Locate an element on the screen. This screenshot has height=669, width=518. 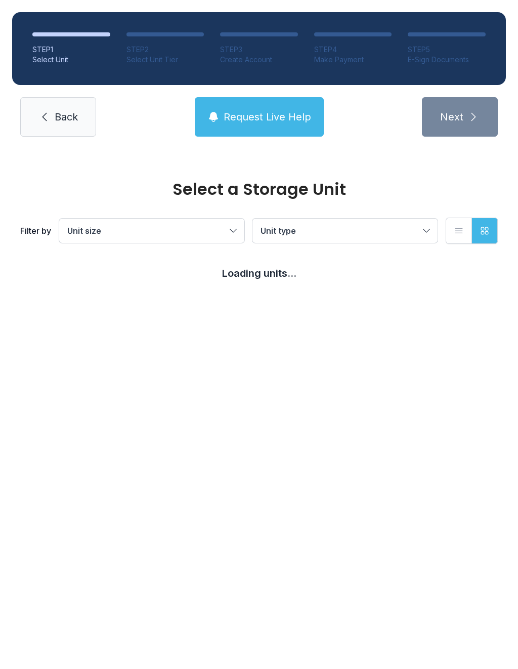
span: Back is located at coordinates (66, 117).